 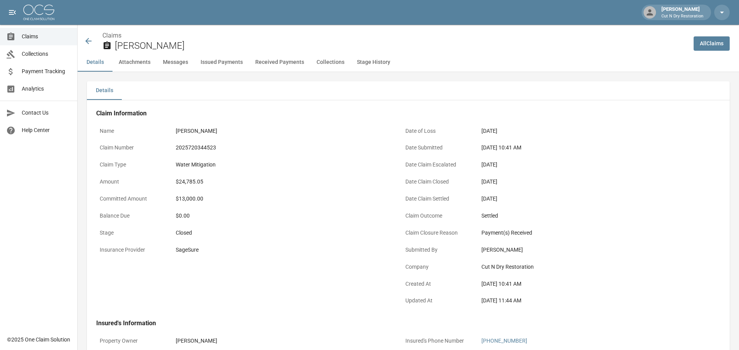 What do you see at coordinates (46, 130) in the screenshot?
I see `span: Help Center` at bounding box center [46, 130].